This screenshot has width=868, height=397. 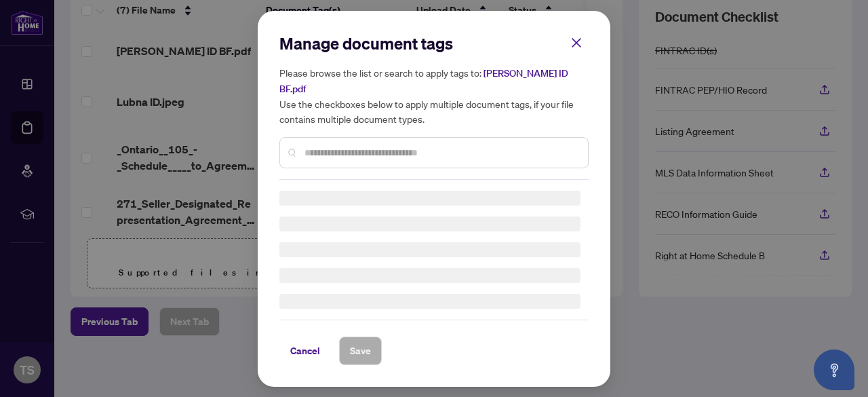 What do you see at coordinates (360, 351) in the screenshot?
I see `button: Save` at bounding box center [360, 351].